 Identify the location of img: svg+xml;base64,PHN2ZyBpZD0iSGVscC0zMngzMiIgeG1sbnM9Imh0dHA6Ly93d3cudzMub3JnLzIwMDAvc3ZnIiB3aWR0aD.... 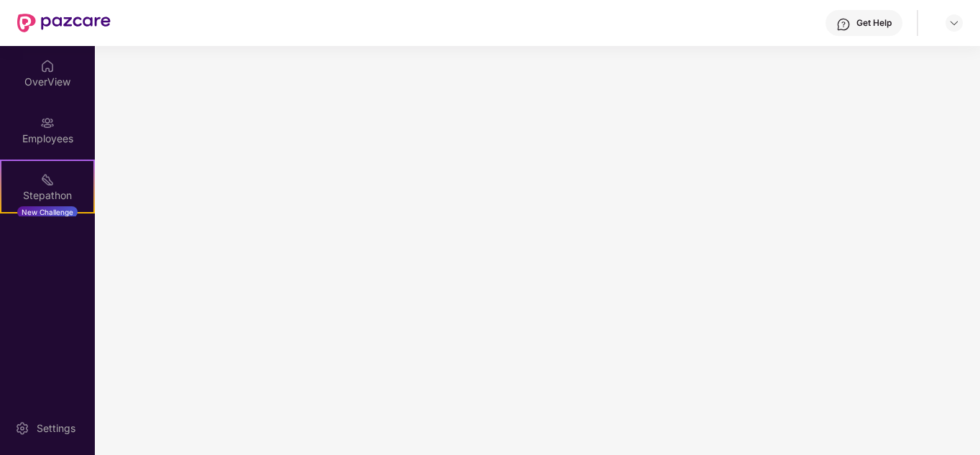
(843, 25).